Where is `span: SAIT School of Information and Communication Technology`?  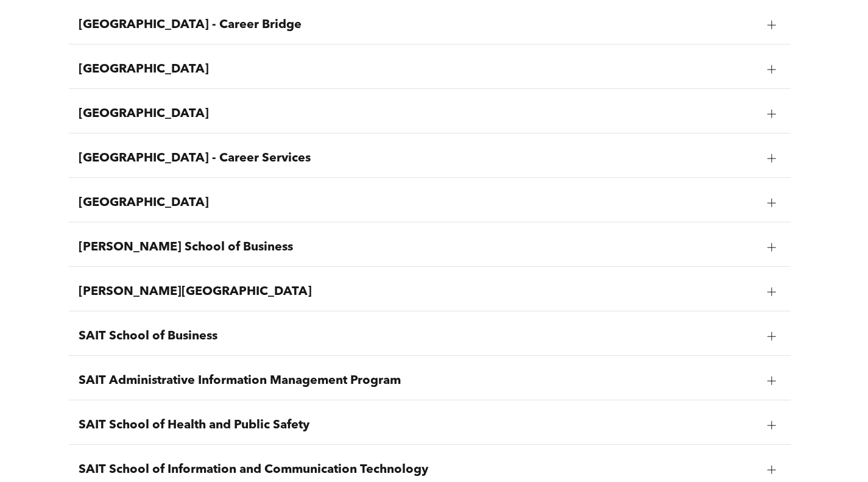 span: SAIT School of Information and Communication Technology is located at coordinates (418, 470).